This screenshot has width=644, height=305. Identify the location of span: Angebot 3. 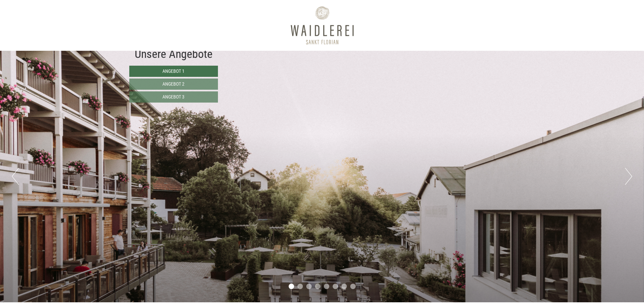
(173, 97).